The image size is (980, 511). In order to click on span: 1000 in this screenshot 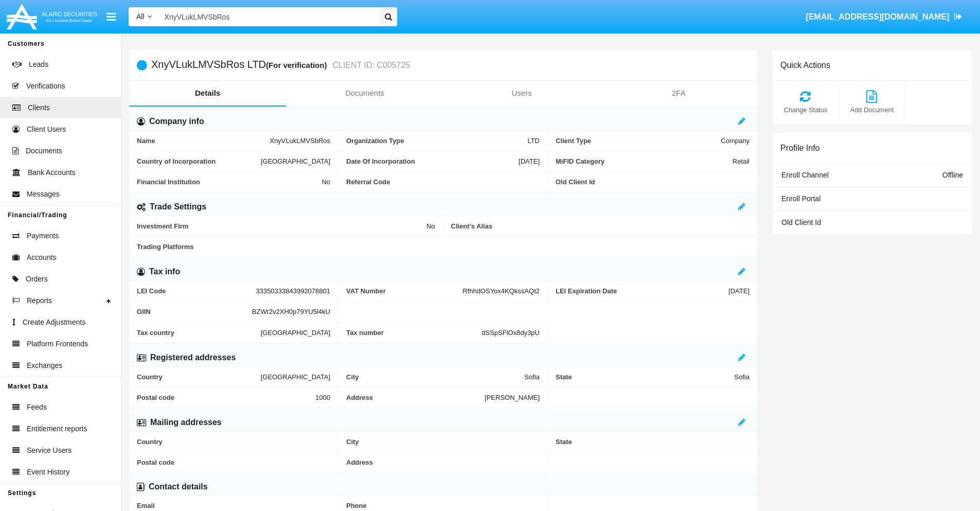, I will do `click(323, 398)`.